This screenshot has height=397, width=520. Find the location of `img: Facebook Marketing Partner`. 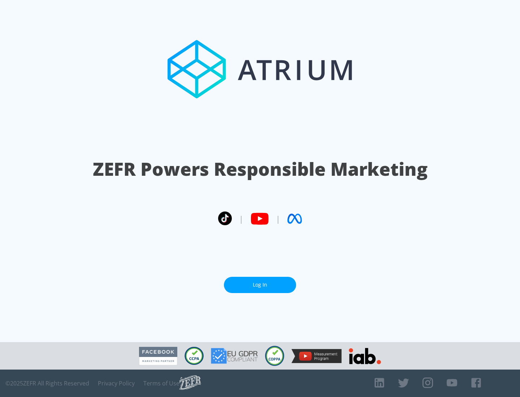

img: Facebook Marketing Partner is located at coordinates (158, 356).